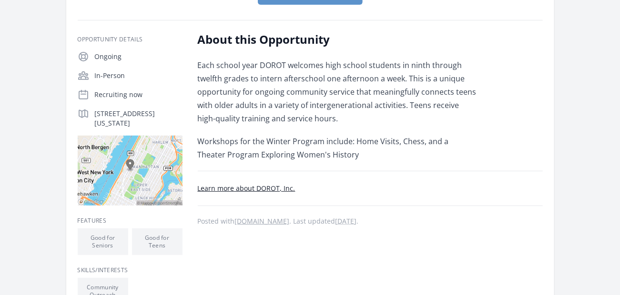 The width and height of the screenshot is (620, 295). Describe the element at coordinates (139, 57) in the screenshot. I see `p: Ongoing` at that location.